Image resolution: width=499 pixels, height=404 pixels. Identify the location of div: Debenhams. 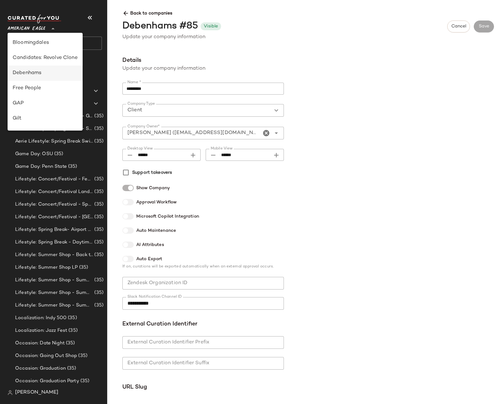
(45, 73).